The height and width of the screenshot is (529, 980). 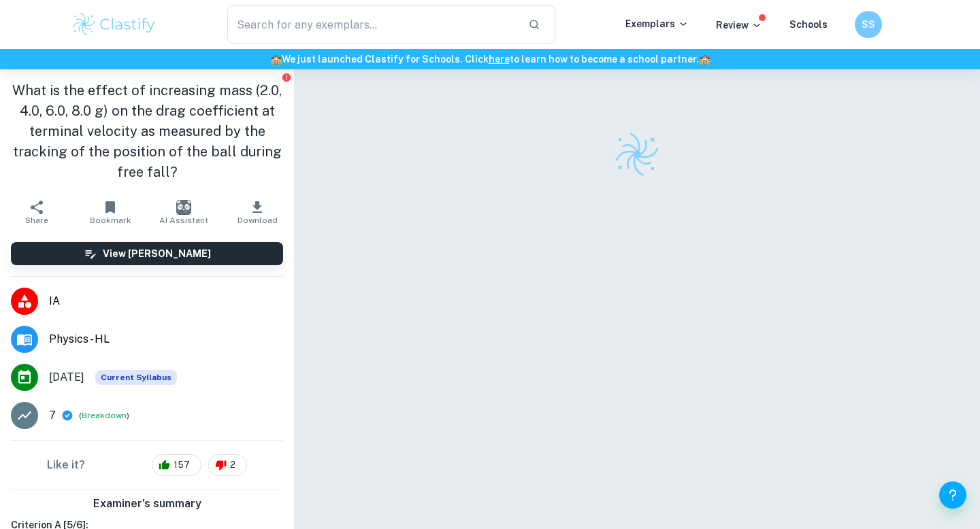 I want to click on div: 2, so click(x=228, y=465).